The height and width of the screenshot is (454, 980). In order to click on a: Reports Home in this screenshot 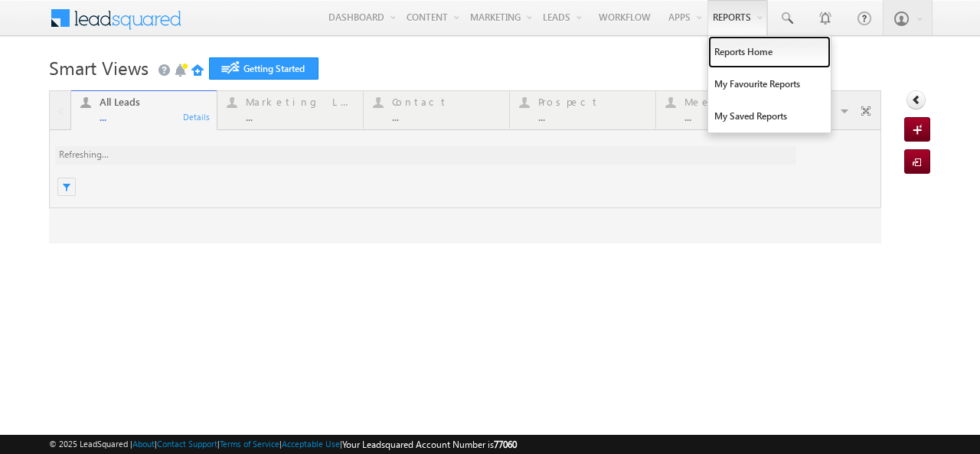, I will do `click(770, 52)`.